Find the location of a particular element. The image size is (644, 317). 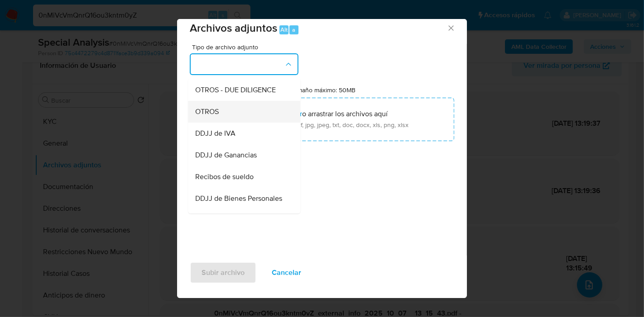

span: a is located at coordinates (293, 29).